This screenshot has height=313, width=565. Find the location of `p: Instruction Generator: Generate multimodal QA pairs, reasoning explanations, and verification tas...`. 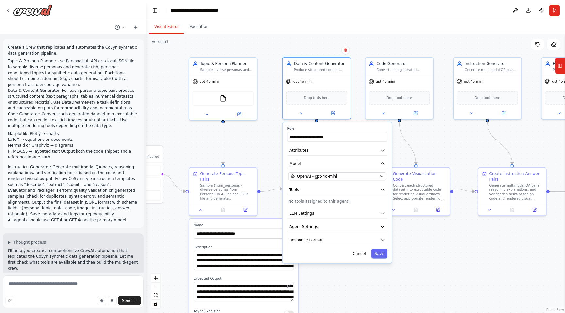

p: Instruction Generator: Generate multimodal QA pairs, reasoning explanations, and verification tas... is located at coordinates (73, 176).